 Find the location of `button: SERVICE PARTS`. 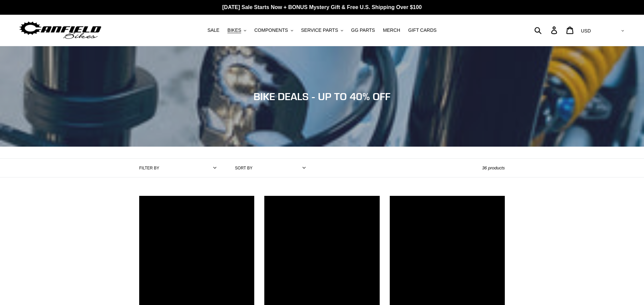

button: SERVICE PARTS is located at coordinates (321, 30).